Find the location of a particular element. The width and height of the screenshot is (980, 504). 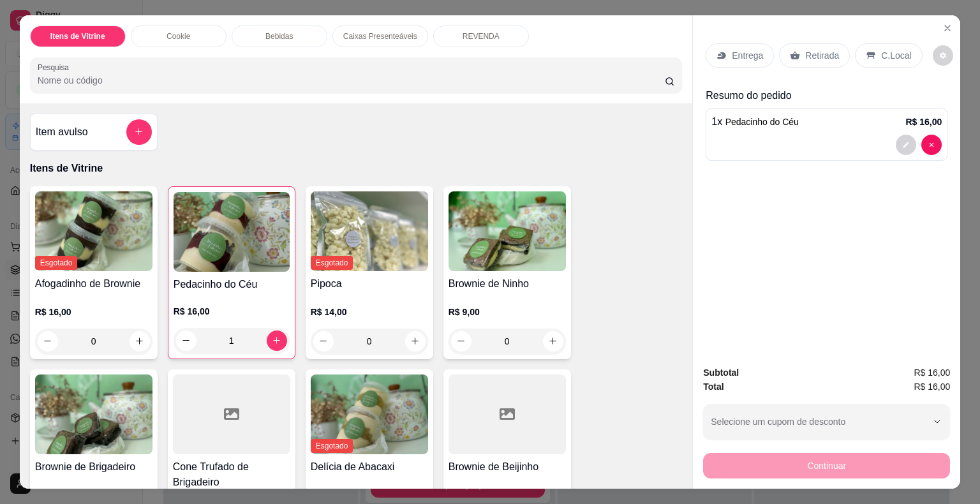

h4: Item avulso is located at coordinates (62, 132).